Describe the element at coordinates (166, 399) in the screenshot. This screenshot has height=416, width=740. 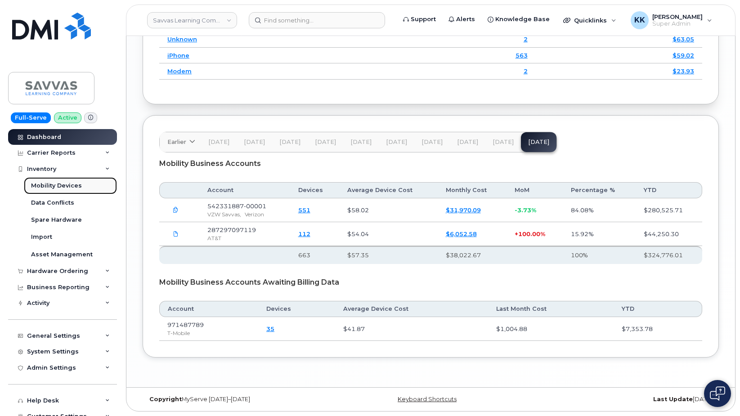
I see `strong: Copyright` at that location.